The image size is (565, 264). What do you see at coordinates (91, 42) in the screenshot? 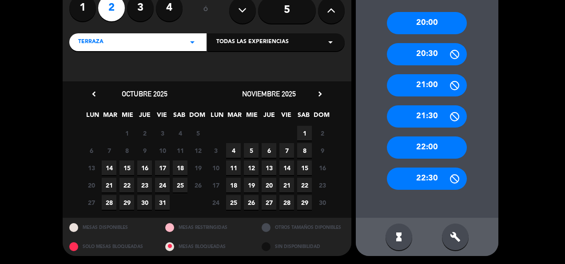
I see `span: Terraza` at bounding box center [91, 42].